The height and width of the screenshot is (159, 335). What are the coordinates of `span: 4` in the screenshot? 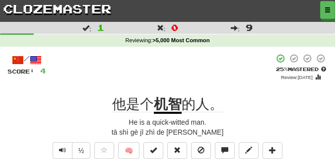 It's located at (43, 70).